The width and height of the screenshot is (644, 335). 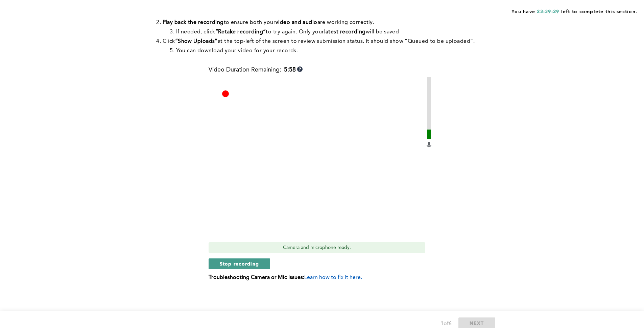 I want to click on button: Stop recording, so click(x=239, y=264).